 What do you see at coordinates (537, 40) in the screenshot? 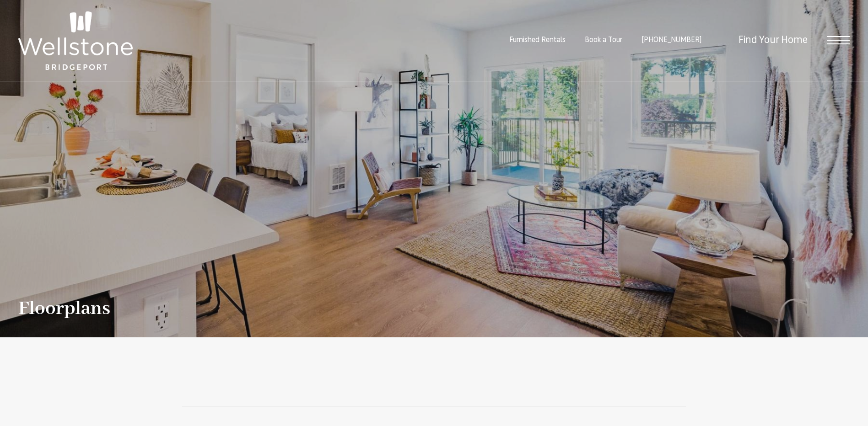
I see `a: Furnished Rentals` at bounding box center [537, 40].